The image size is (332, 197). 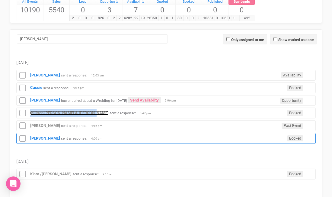 What do you see at coordinates (99, 75) in the screenshot?
I see `span: 12:03 am` at bounding box center [99, 75].